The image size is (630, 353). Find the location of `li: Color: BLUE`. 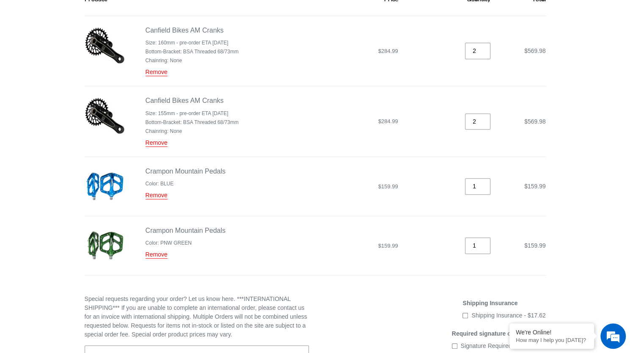

li: Color: BLUE is located at coordinates (185, 184).